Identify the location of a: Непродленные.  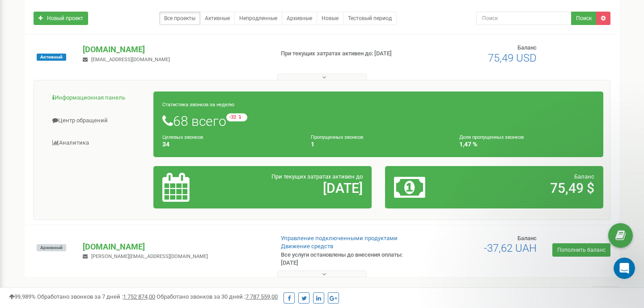
(258, 18).